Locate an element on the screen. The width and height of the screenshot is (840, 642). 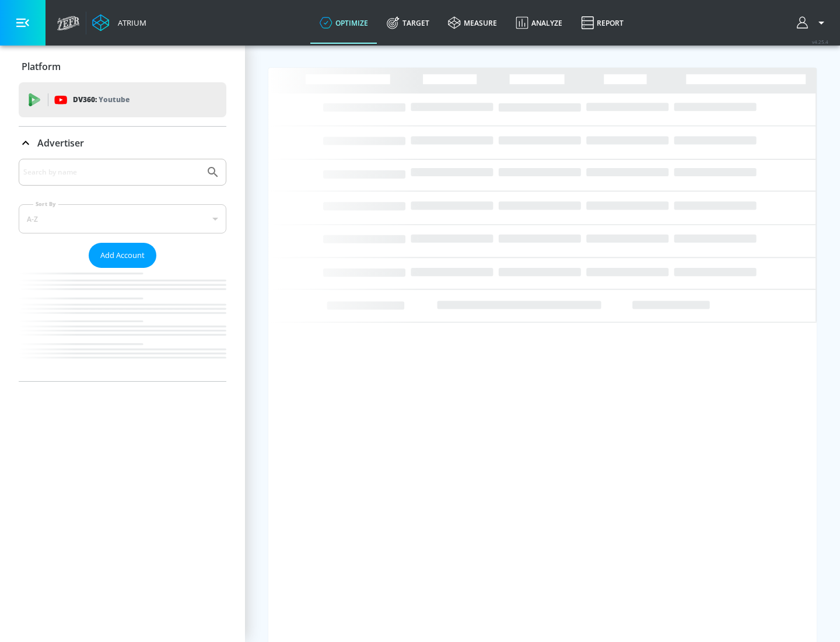
p: Youtube is located at coordinates (114, 99).